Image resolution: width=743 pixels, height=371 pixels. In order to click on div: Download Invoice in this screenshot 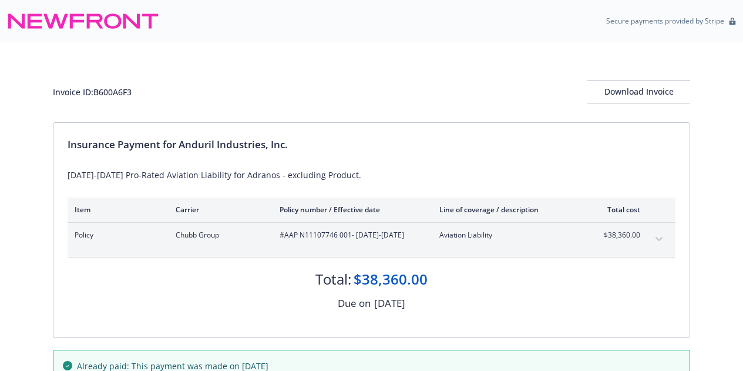, I will do `click(638, 92)`.